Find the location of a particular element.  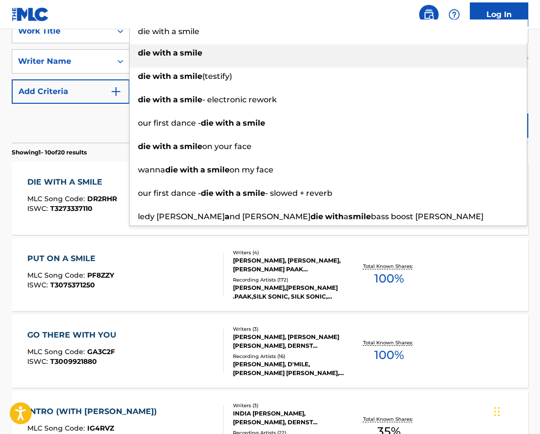

div: PUT ON A SMILE is located at coordinates (71, 259).